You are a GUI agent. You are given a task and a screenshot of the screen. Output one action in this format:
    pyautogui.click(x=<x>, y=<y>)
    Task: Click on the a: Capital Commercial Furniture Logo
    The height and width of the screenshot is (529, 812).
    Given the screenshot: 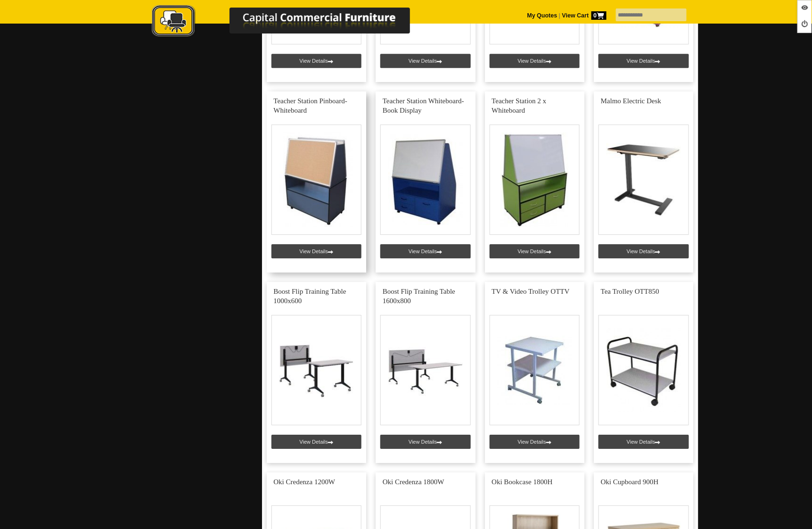 What is the action you would take?
    pyautogui.click(x=291, y=23)
    